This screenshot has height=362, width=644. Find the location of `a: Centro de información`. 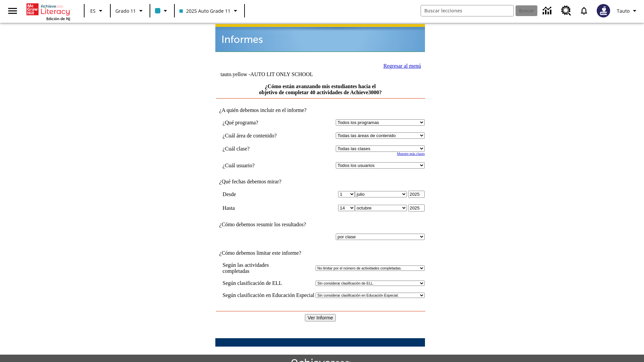

a: Centro de información is located at coordinates (547, 11).